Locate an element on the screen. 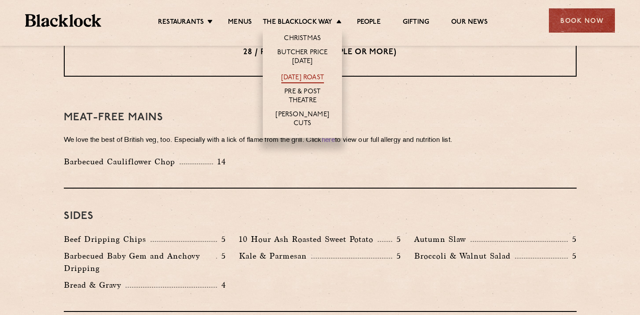  h3: Sides is located at coordinates (320, 216).